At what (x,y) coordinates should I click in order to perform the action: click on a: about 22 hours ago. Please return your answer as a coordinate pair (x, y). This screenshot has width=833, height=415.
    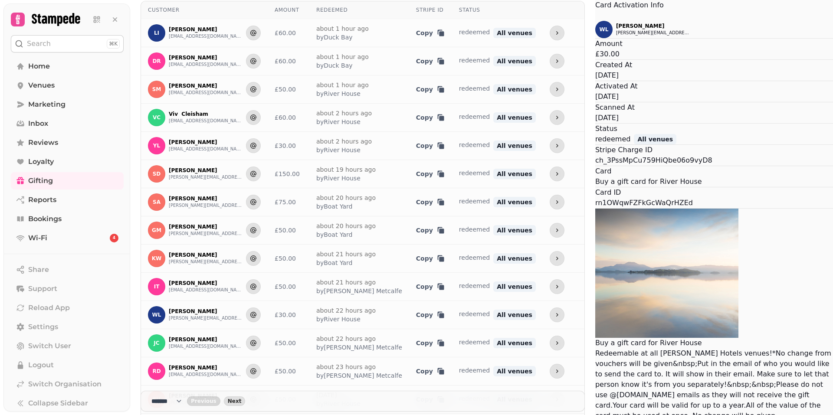
    Looking at the image, I should click on (346, 310).